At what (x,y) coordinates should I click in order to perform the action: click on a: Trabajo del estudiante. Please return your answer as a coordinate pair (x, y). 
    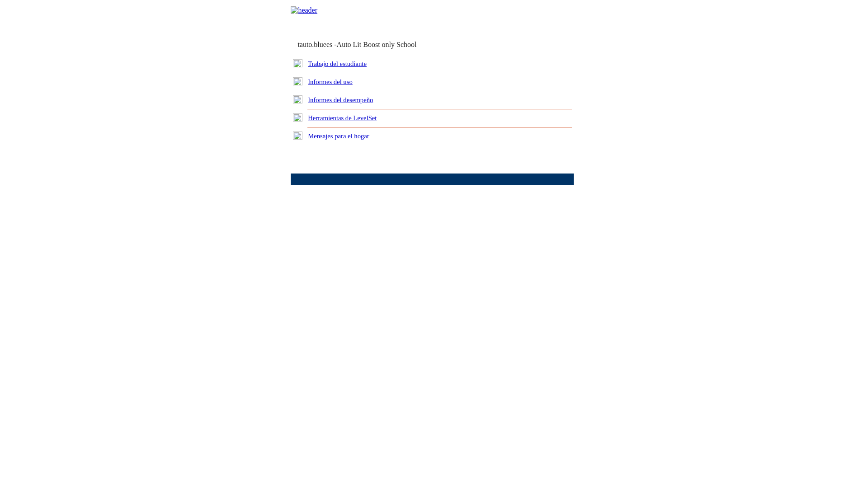
    Looking at the image, I should click on (337, 64).